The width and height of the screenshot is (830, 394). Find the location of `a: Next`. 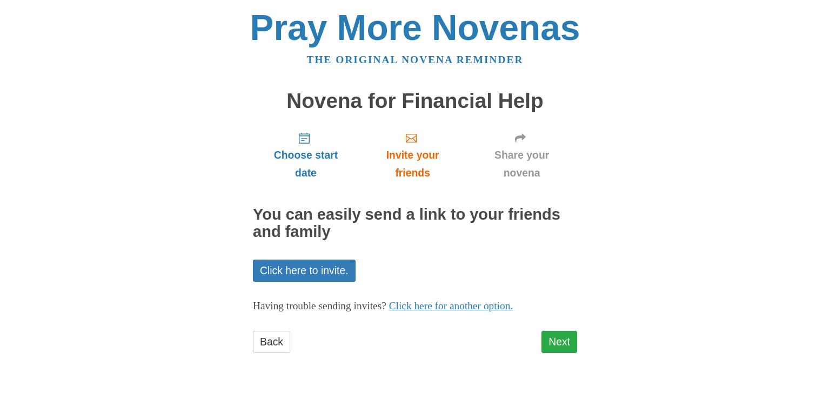

a: Next is located at coordinates (559, 342).